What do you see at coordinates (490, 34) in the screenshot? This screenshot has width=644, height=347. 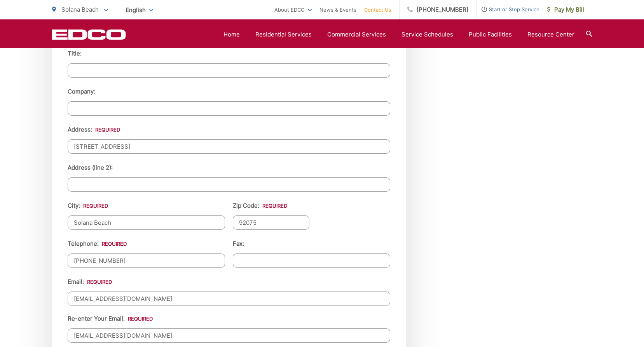 I see `a: Public Facilities` at bounding box center [490, 34].